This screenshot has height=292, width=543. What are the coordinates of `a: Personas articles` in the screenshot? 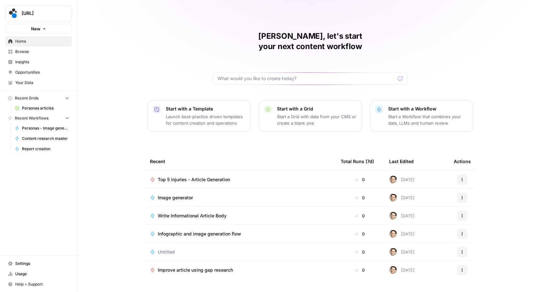 It's located at (42, 108).